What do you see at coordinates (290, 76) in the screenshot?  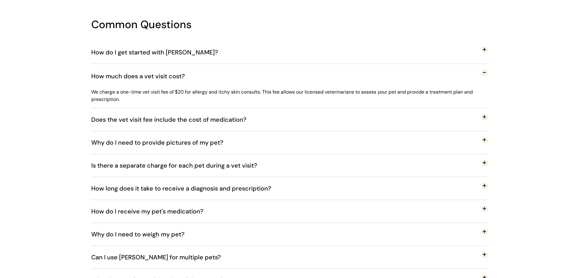 I see `button: How much does a vet visit cost?` at bounding box center [290, 76].